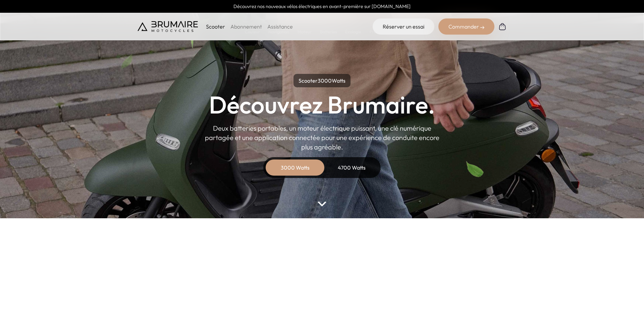 The height and width of the screenshot is (318, 644). What do you see at coordinates (215, 27) in the screenshot?
I see `p: Scooter` at bounding box center [215, 27].